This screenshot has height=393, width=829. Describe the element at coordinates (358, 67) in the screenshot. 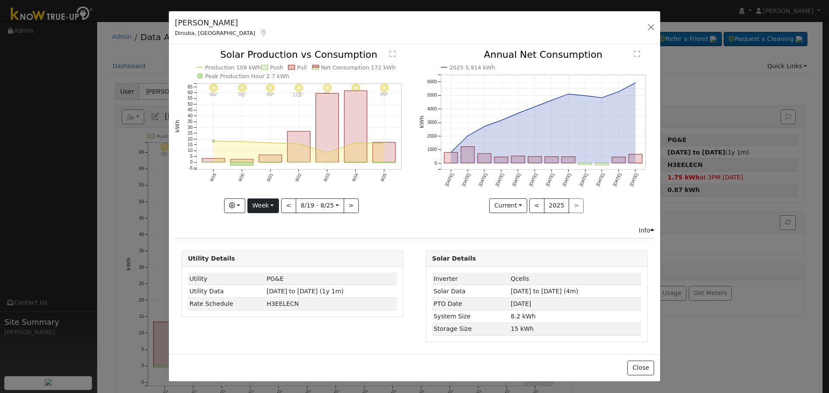

I see `text: Net Consumption 172 kWh` at that location.